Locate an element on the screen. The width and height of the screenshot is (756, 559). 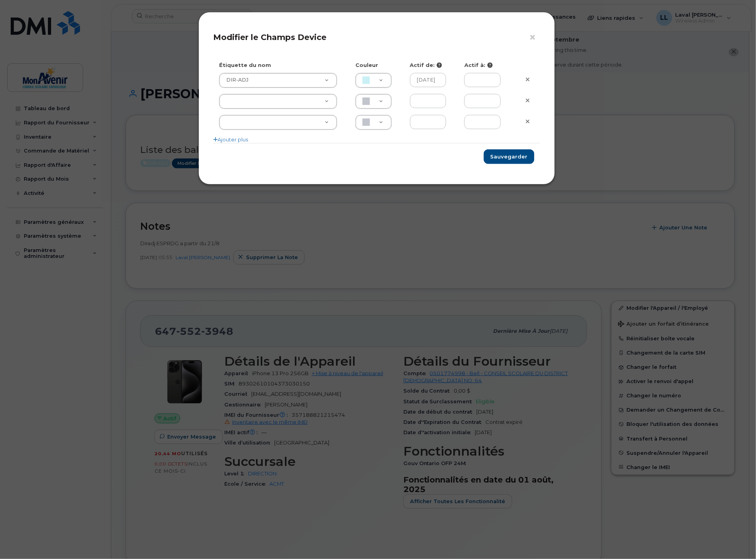
div: Couleur is located at coordinates (377, 65).